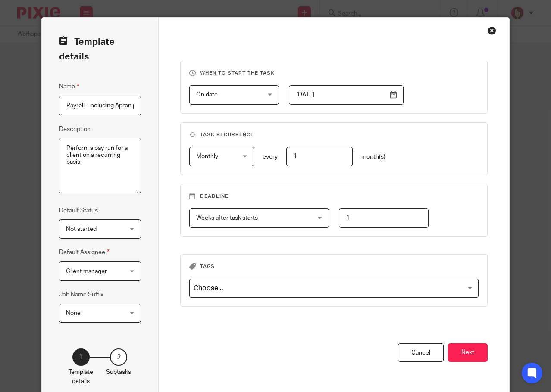 Image resolution: width=551 pixels, height=392 pixels. What do you see at coordinates (86, 272) in the screenshot?
I see `span: Client manager` at bounding box center [86, 272].